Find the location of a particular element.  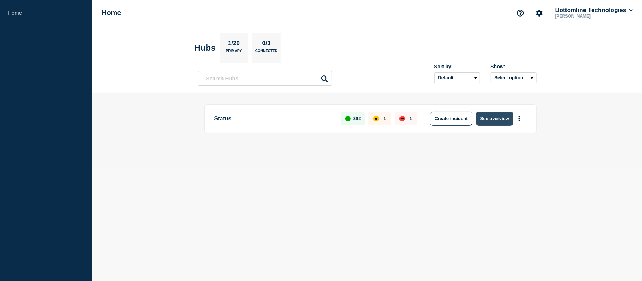

p: 1/20 is located at coordinates (234, 44).